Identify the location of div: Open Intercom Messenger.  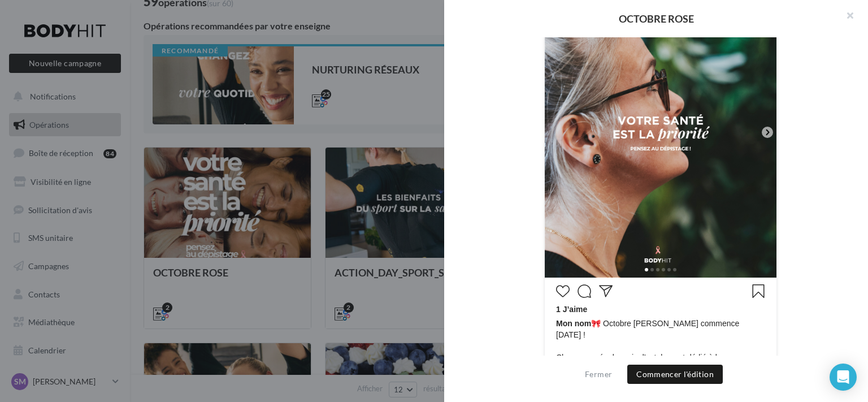
(843, 377).